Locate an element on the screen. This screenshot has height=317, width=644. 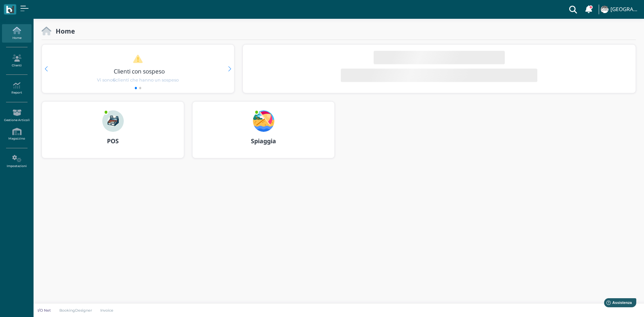
div: Next slide is located at coordinates (229, 69).